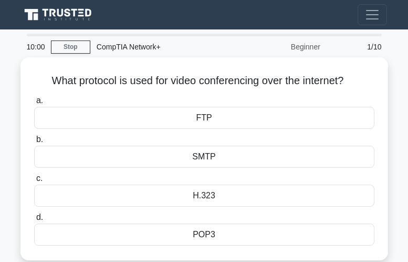 This screenshot has height=262, width=408. What do you see at coordinates (39, 178) in the screenshot?
I see `span: c.` at bounding box center [39, 178].